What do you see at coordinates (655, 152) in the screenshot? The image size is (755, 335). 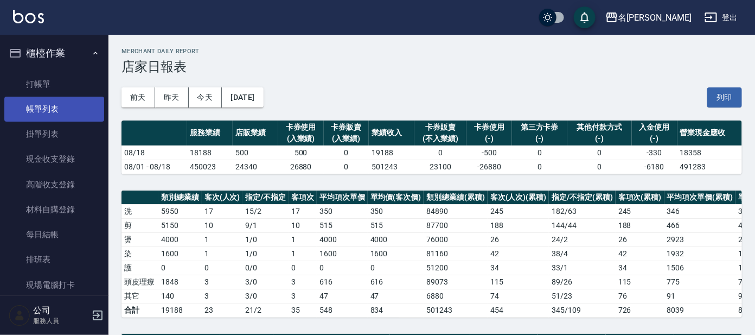 I see `td: -330` at bounding box center [655, 152].